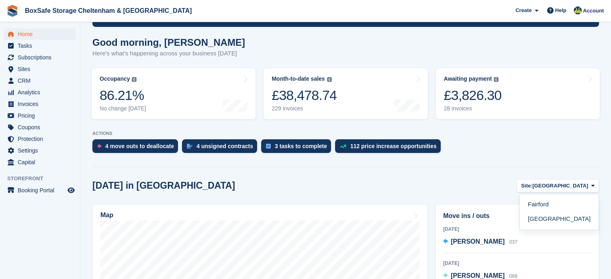  Describe the element at coordinates (527, 186) in the screenshot. I see `span: Site:` at that location.